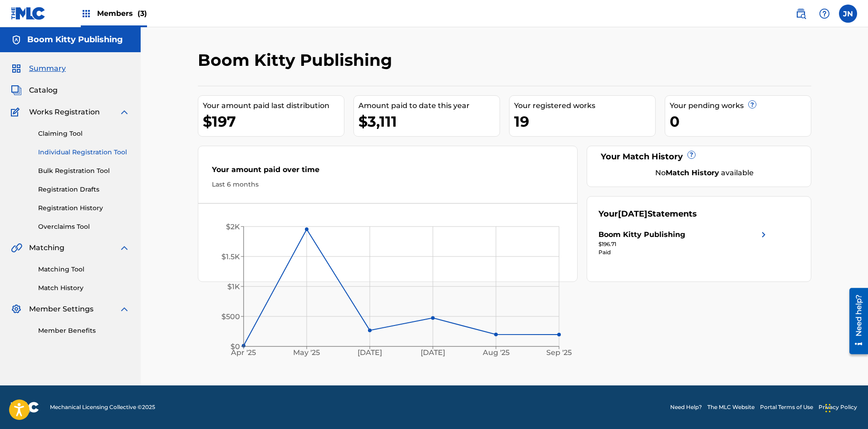 This screenshot has height=429, width=868. What do you see at coordinates (28, 13) in the screenshot?
I see `img: MLC Logo` at bounding box center [28, 13].